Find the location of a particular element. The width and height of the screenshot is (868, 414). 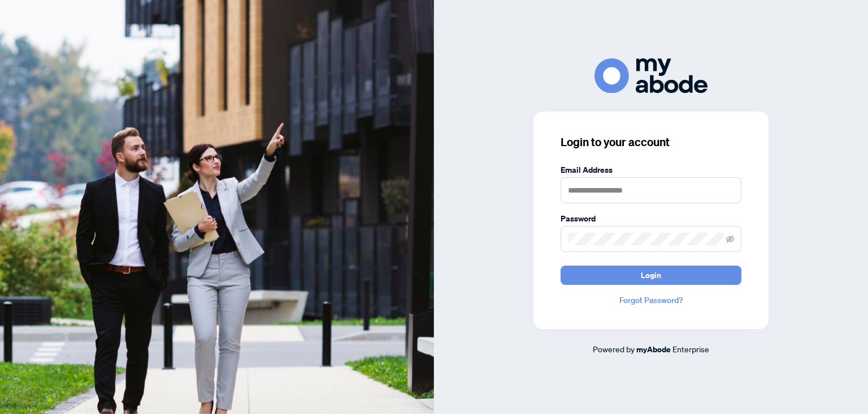

span: Powered by is located at coordinates (614, 348).